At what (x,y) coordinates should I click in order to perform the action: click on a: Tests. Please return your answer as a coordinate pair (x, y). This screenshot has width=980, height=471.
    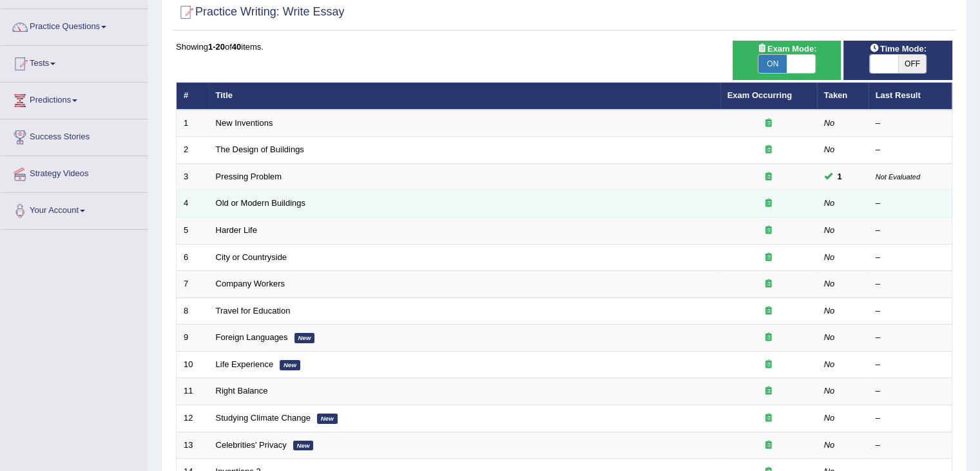
    Looking at the image, I should click on (74, 62).